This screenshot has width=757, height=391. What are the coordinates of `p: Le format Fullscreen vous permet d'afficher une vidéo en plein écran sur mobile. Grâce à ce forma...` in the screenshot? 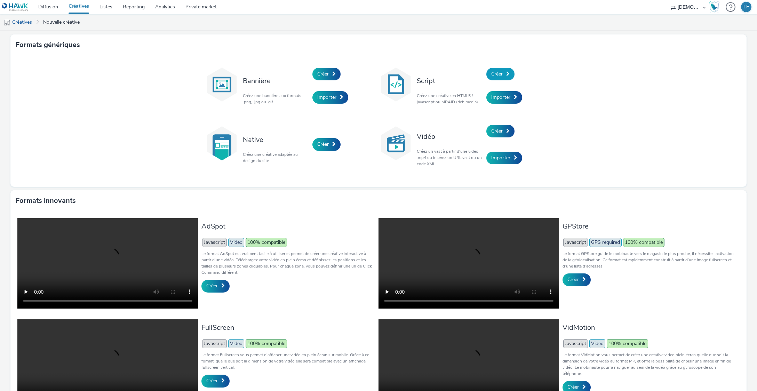 It's located at (288, 361).